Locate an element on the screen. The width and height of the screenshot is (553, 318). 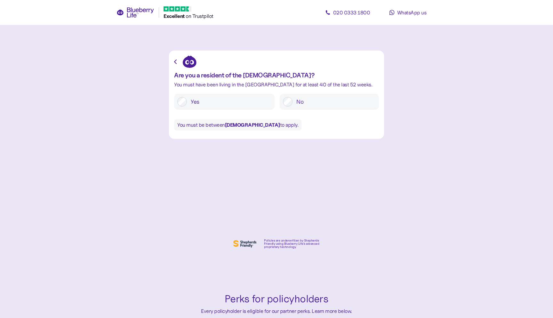
span: 020 0333 1800 is located at coordinates (352, 12).